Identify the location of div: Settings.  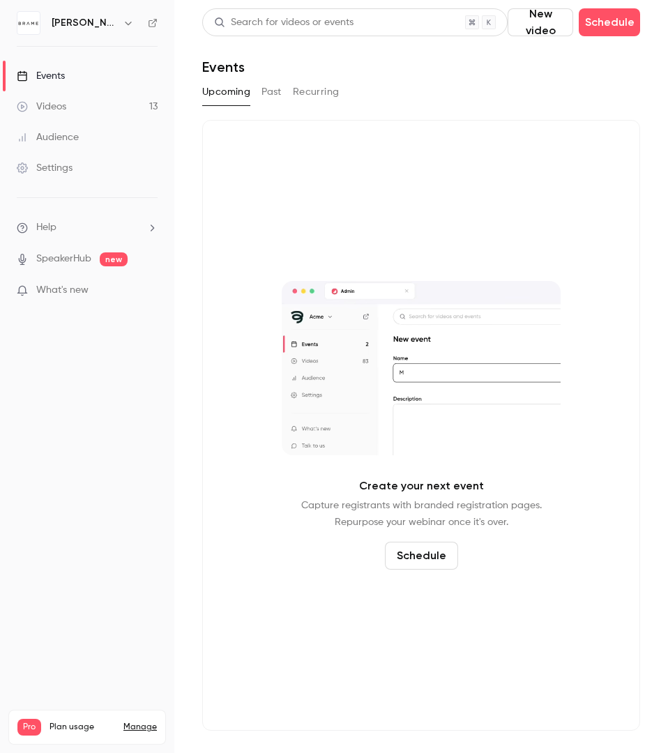
(45, 168).